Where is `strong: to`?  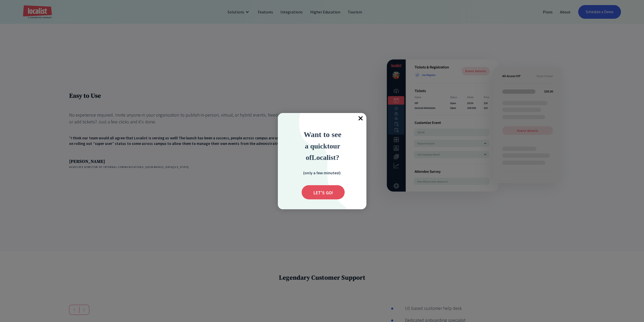 strong: to is located at coordinates (330, 146).